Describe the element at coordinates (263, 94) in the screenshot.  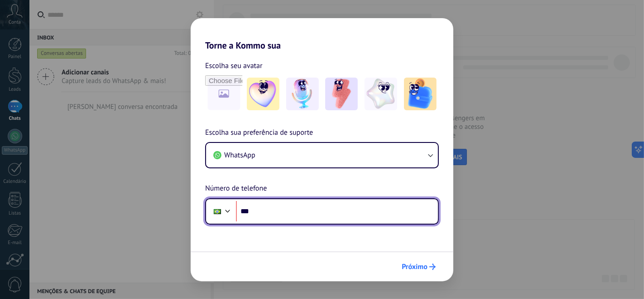
I see `img: -1.jpeg` at that location.